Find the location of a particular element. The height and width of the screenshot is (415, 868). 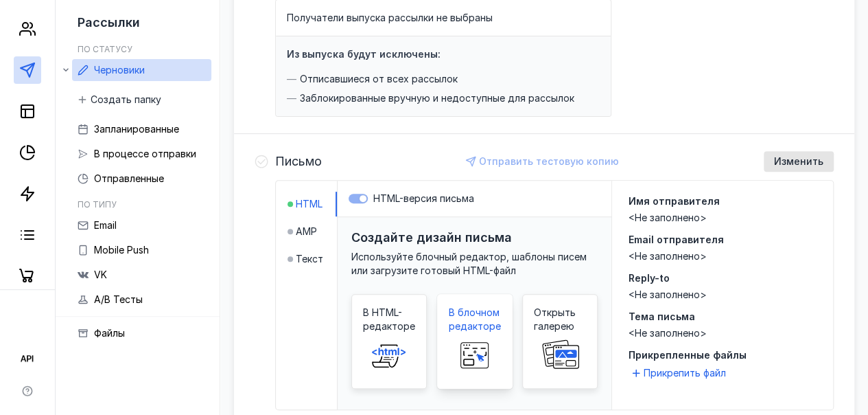

span: Файлы is located at coordinates (109, 333).